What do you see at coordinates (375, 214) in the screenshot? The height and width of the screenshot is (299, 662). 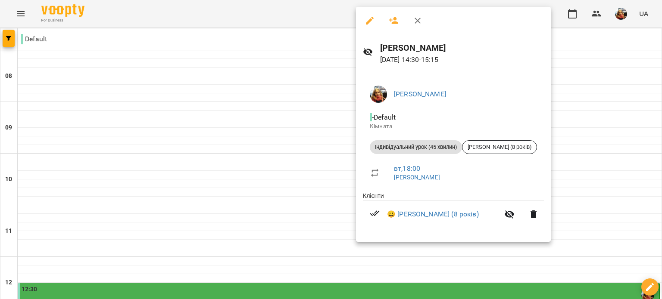 I see `svg: Візит сплачено` at bounding box center [375, 214].